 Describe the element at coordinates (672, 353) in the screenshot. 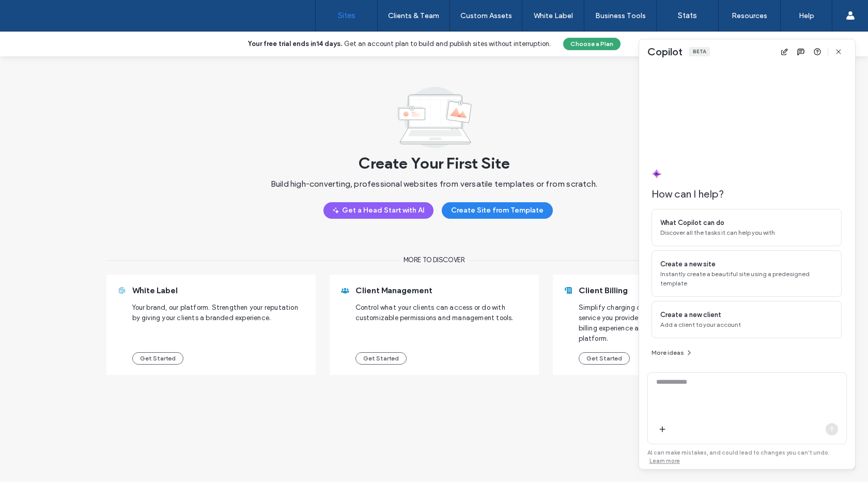

I see `button: More ideas` at that location.